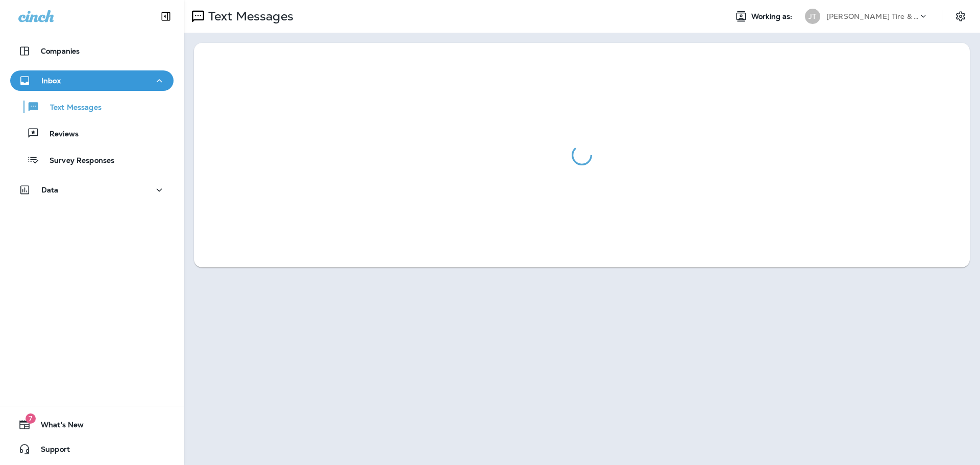 The width and height of the screenshot is (980, 465). What do you see at coordinates (92, 133) in the screenshot?
I see `button: Reviews` at bounding box center [92, 133].